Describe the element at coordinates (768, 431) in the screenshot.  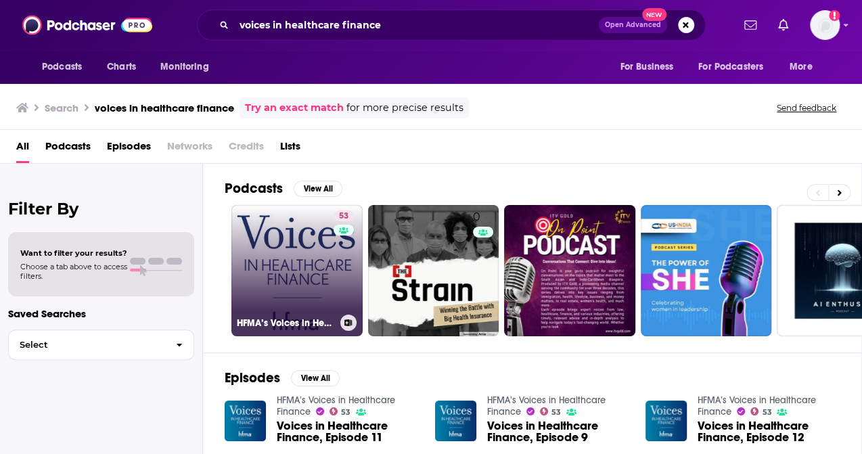
I see `span: Voices in Healthcare Finance, Episode 12` at that location.